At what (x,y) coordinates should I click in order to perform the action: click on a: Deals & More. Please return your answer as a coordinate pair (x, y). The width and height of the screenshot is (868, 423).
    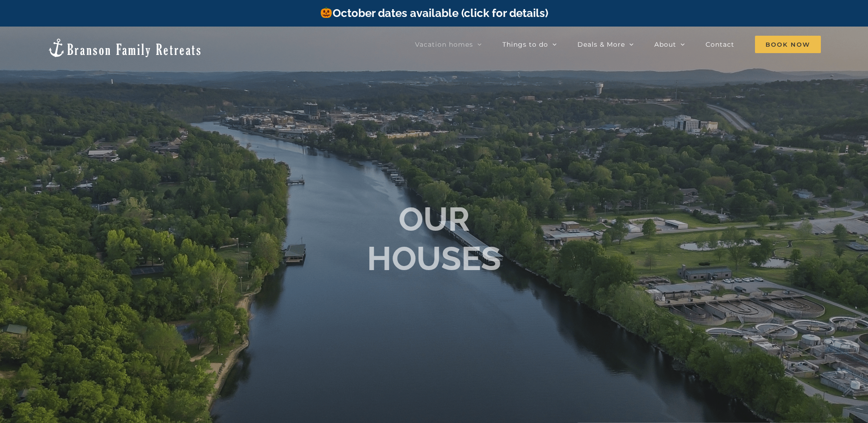
    Looking at the image, I should click on (606, 44).